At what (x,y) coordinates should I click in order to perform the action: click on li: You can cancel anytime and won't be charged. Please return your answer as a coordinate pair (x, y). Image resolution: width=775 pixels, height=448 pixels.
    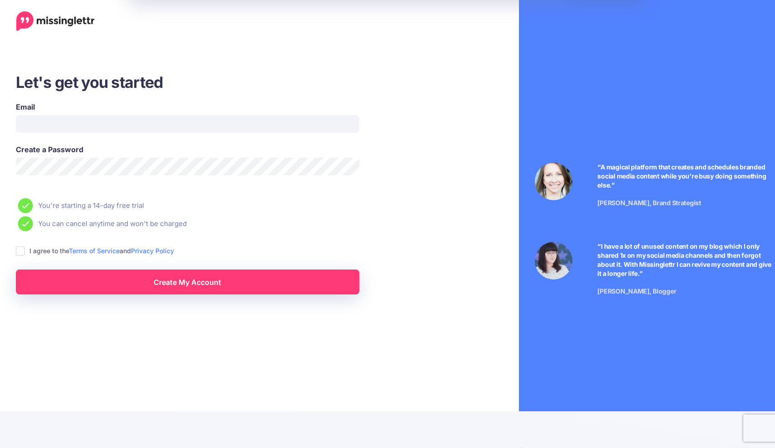
    Looking at the image, I should click on (223, 224).